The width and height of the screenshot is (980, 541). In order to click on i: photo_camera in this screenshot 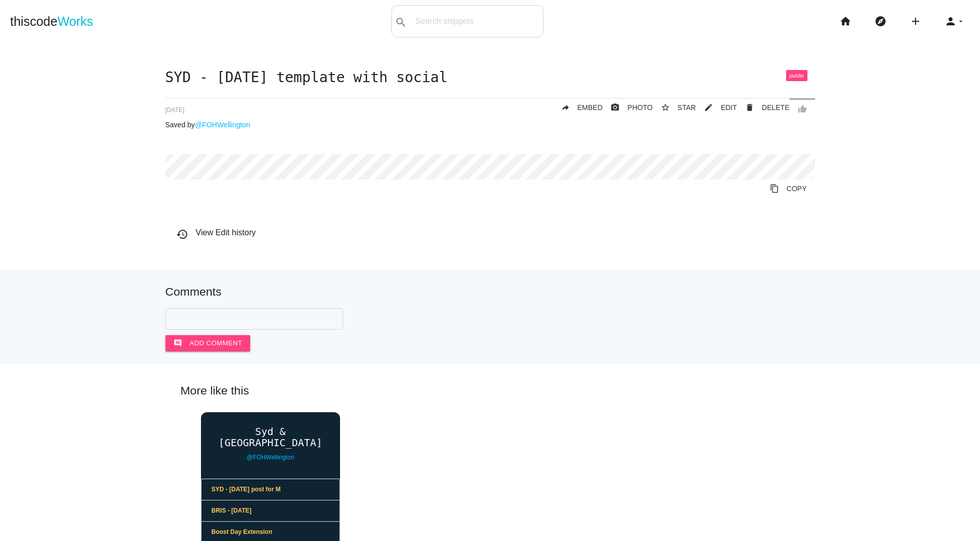, I will do `click(615, 107)`.